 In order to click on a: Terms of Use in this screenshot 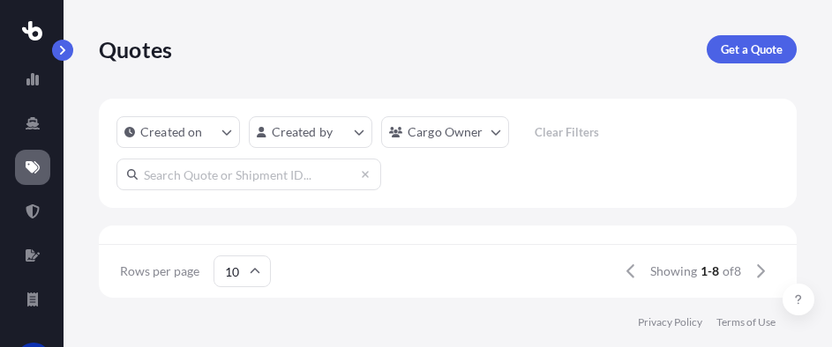, I will do `click(745, 323)`.